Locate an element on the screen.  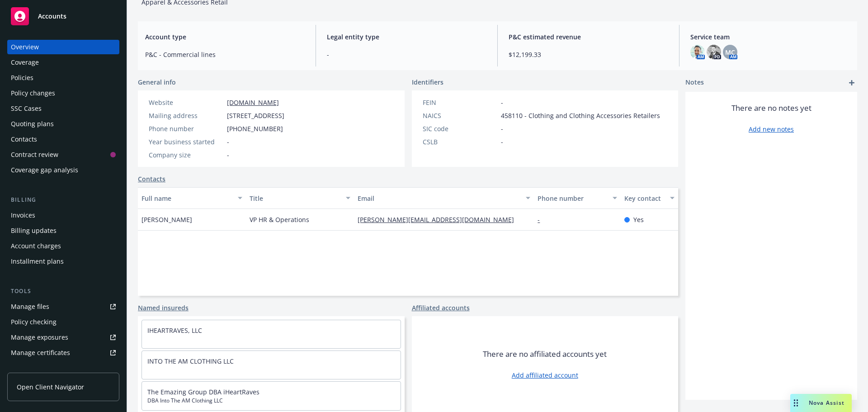
a: Policy checking is located at coordinates (63, 322).